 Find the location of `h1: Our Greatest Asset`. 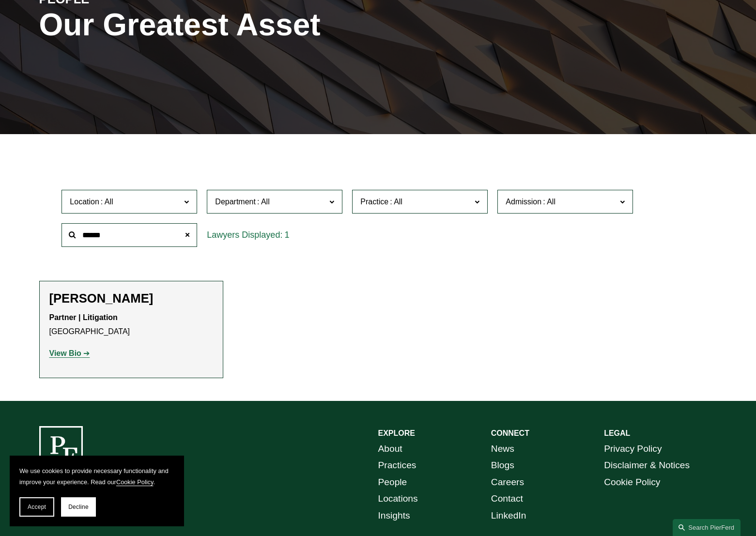

h1: Our Greatest Asset is located at coordinates (265, 25).